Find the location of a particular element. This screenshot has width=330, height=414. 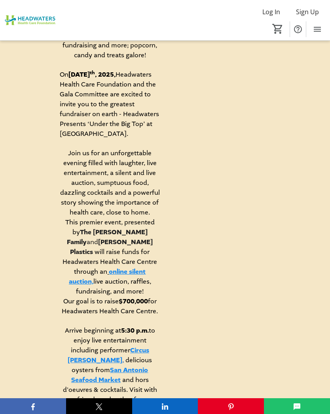

a: San Antonio Seafood Market is located at coordinates (109, 375).